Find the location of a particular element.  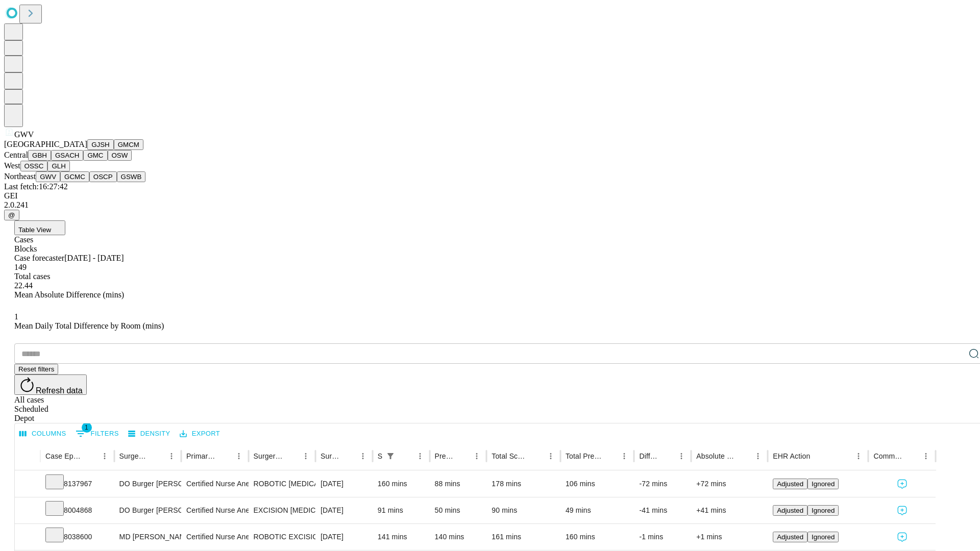

span: Mean Absolute Difference (mins) is located at coordinates (69, 295).